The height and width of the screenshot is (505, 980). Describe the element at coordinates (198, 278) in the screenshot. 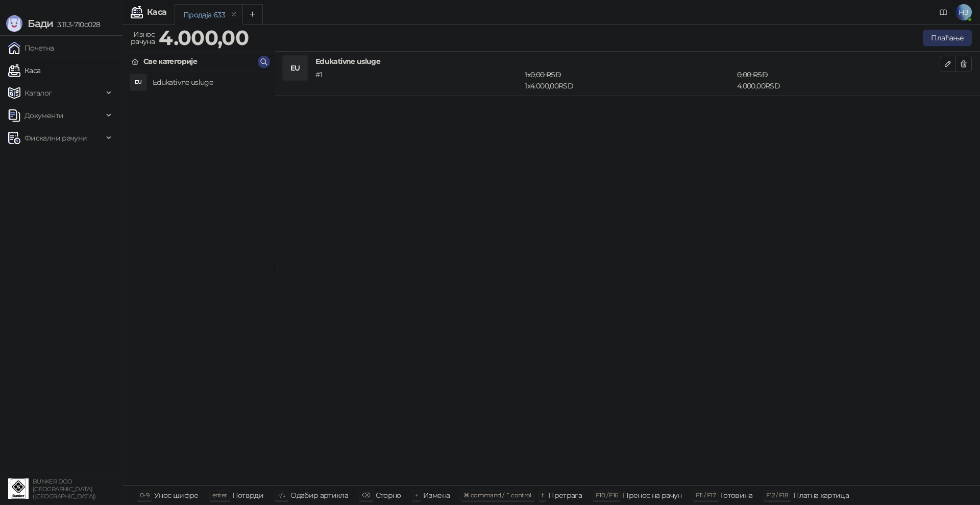

I see `div: grid` at that location.